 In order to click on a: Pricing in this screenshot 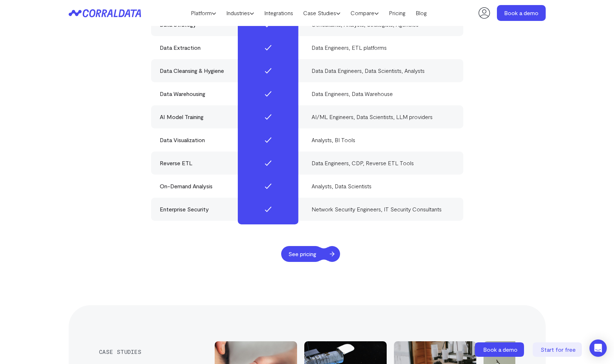, I will do `click(397, 13)`.